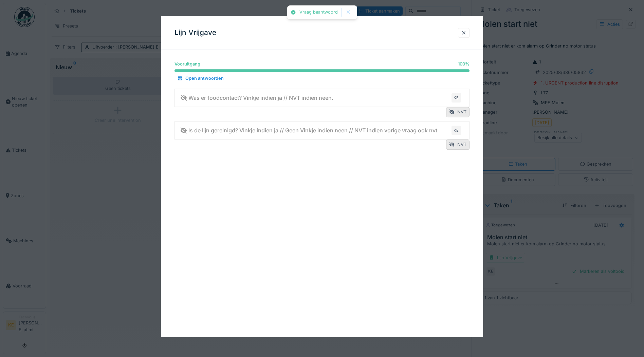 The width and height of the screenshot is (644, 357). Describe the element at coordinates (201, 78) in the screenshot. I see `div: Open antwoorden` at that location.